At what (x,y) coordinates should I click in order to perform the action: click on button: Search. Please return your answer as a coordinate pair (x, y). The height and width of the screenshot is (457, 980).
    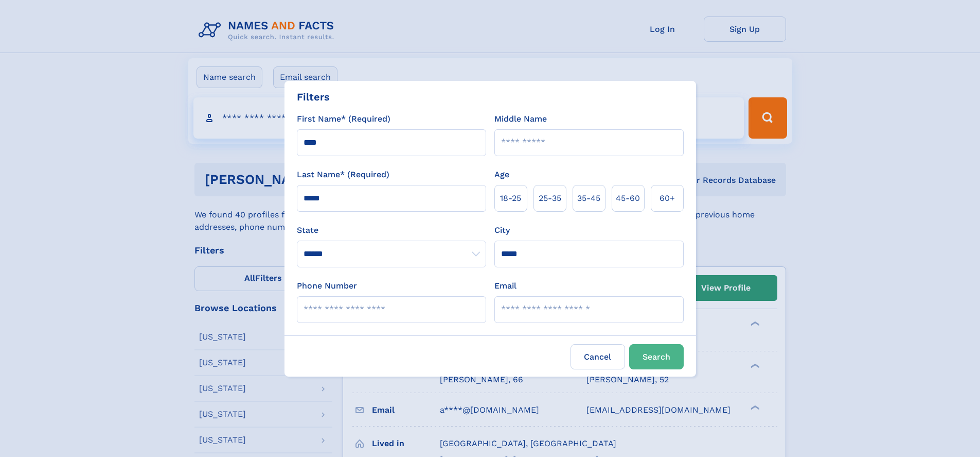
    Looking at the image, I should click on (656, 356).